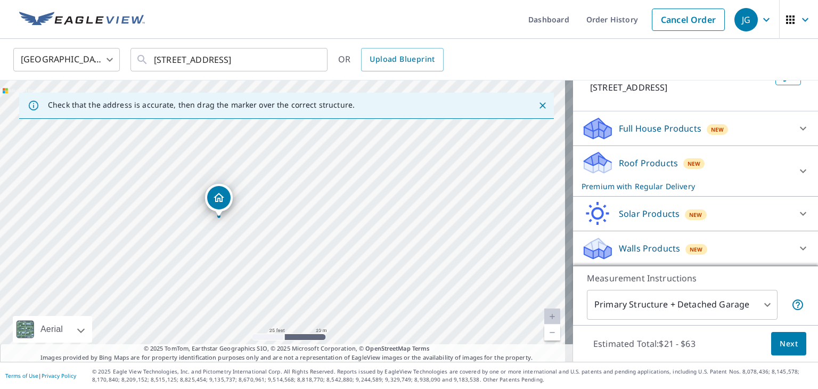 This screenshot has width=818, height=389. I want to click on p: © 2025 Eagle View Technologies, Inc. and Pictometry International Corp. All Rights Reserved. Repo..., so click(452, 375).